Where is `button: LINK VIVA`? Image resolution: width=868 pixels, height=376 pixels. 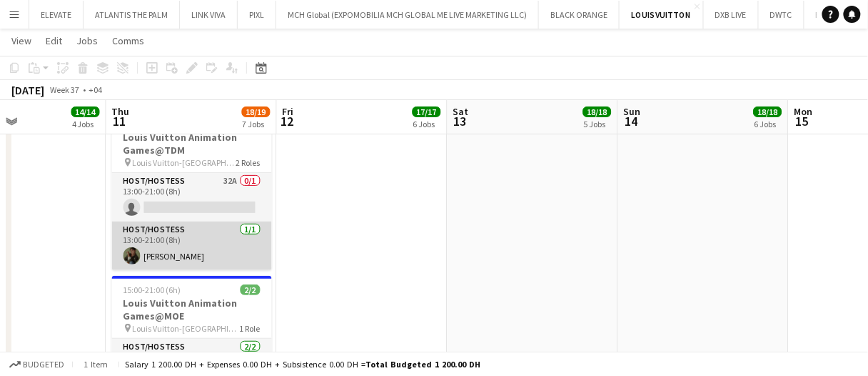
button: LINK VIVA is located at coordinates (208, 14).